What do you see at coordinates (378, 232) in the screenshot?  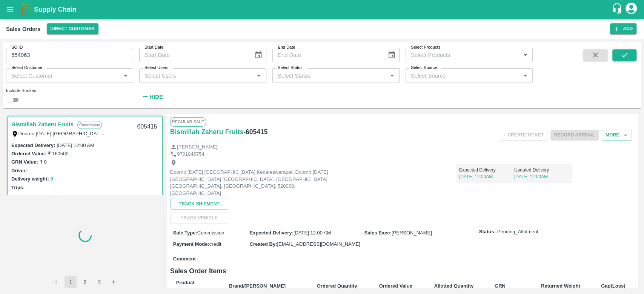 I see `label: Sales Exec :` at bounding box center [378, 232].